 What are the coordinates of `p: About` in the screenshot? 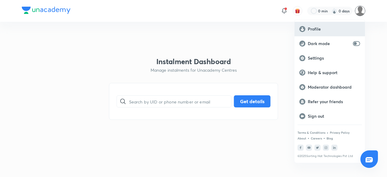 It's located at (302, 138).